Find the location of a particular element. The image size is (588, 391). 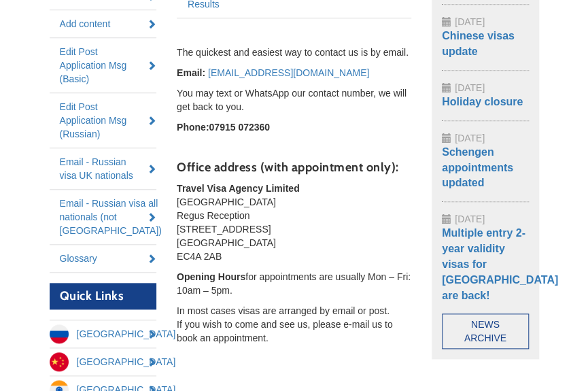

a: News Archive is located at coordinates (485, 331).